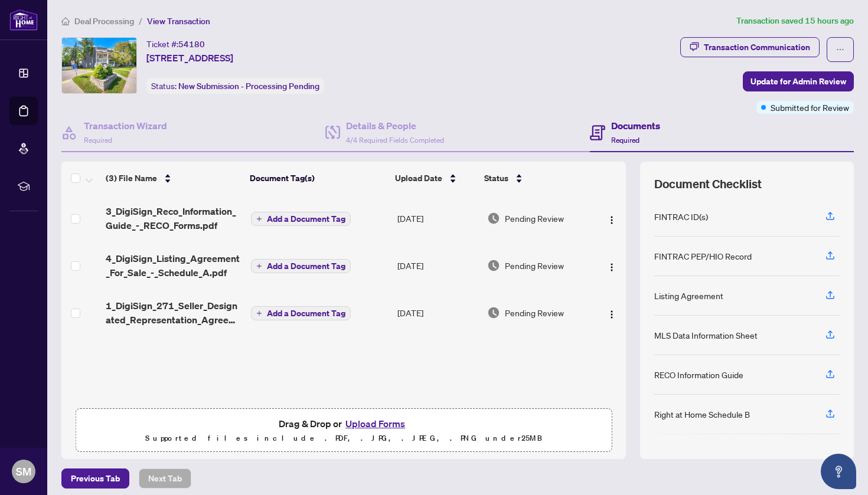  What do you see at coordinates (125, 126) in the screenshot?
I see `h4: Transaction Wizard` at bounding box center [125, 126].